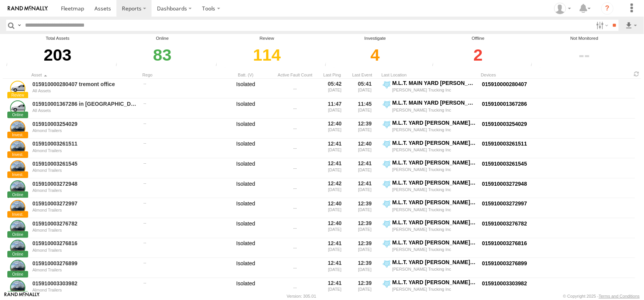 The image size is (644, 300). I want to click on div: Click to filter by Online, so click(162, 55).